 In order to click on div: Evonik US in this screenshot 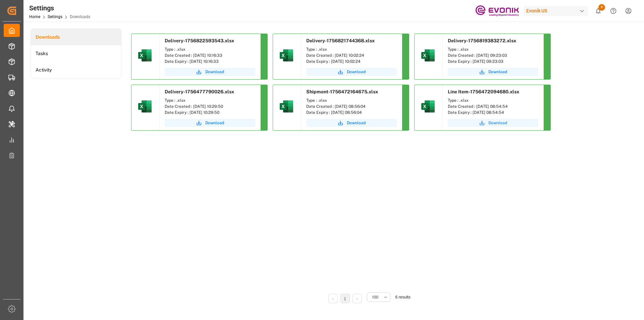, I will do `click(556, 11)`.